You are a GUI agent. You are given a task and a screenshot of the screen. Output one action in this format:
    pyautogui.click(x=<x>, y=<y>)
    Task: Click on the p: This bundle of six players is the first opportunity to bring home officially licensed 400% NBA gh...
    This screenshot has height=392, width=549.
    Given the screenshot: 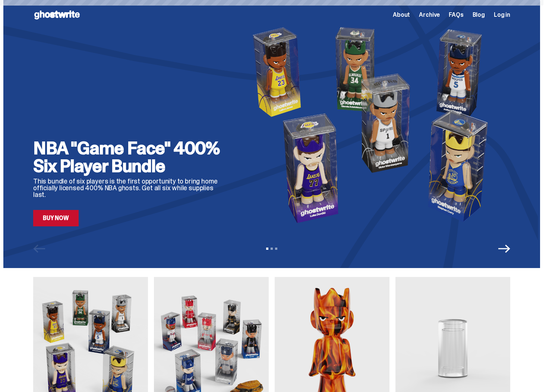 What is the action you would take?
    pyautogui.click(x=130, y=188)
    